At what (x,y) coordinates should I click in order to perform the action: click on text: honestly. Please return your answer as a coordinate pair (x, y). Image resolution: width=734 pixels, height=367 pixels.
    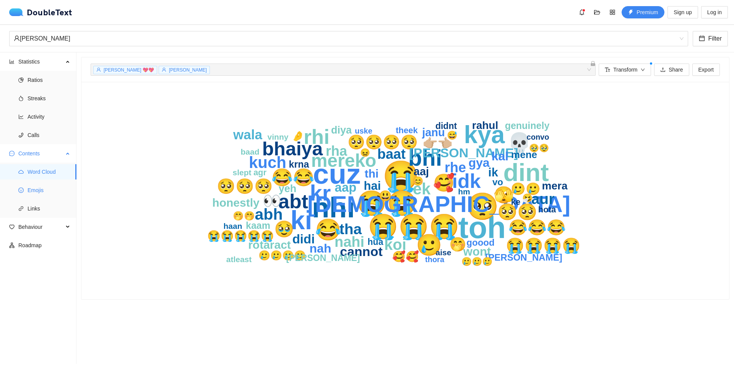
    Looking at the image, I should click on (236, 202).